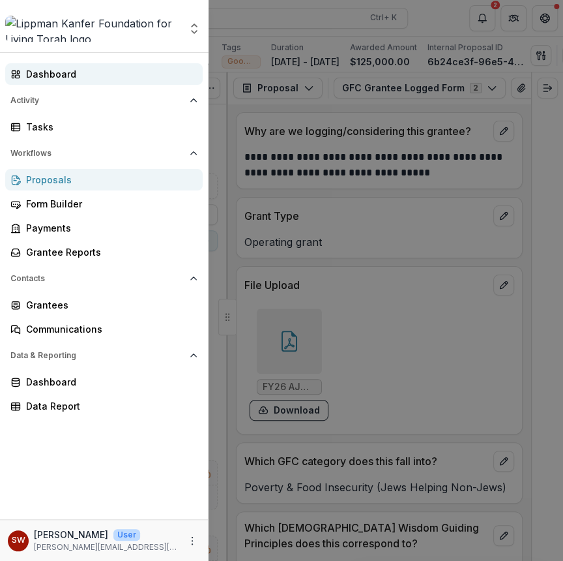 This screenshot has height=561, width=563. What do you see at coordinates (194, 29) in the screenshot?
I see `button: Open entity switcher` at bounding box center [194, 29].